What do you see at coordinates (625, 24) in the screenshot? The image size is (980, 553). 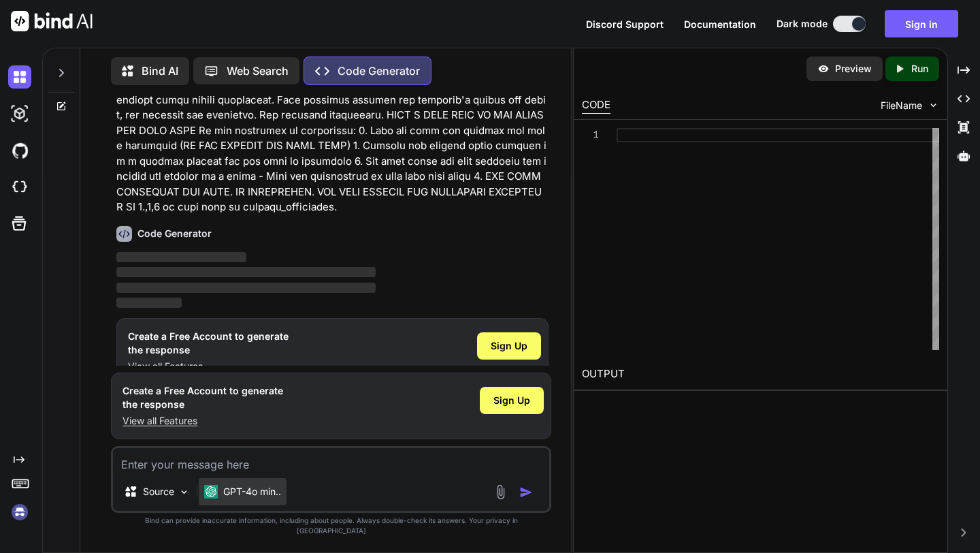 I see `span: Discord Support` at bounding box center [625, 24].